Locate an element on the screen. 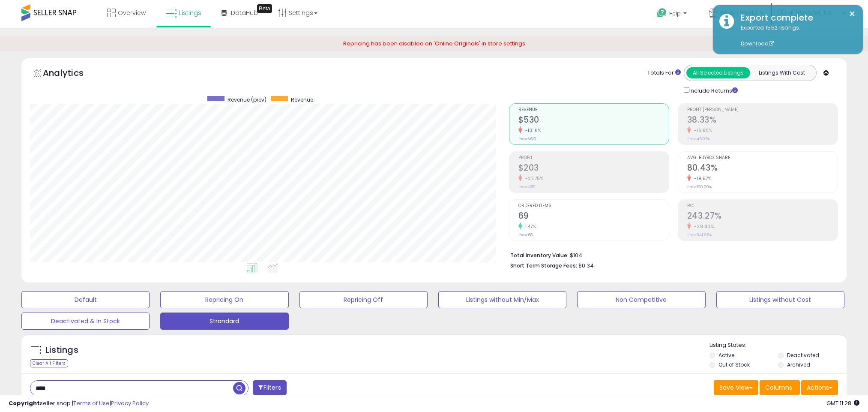 The width and height of the screenshot is (868, 412). h5: Listings is located at coordinates (62, 350).